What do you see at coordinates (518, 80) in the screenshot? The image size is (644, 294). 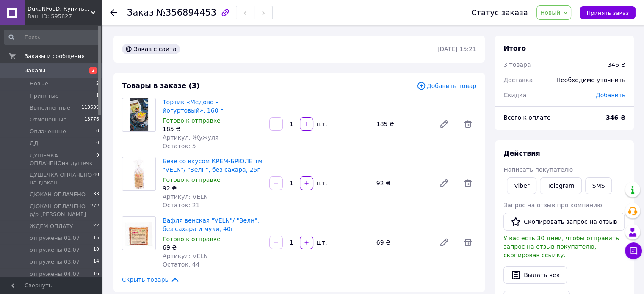 I see `span: Доставка` at bounding box center [518, 80].